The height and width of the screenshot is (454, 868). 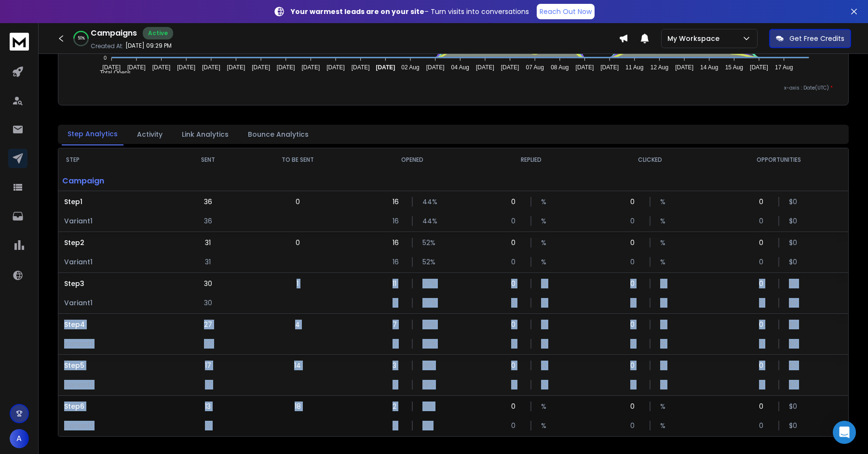 I want to click on p: 2, so click(x=397, y=426).